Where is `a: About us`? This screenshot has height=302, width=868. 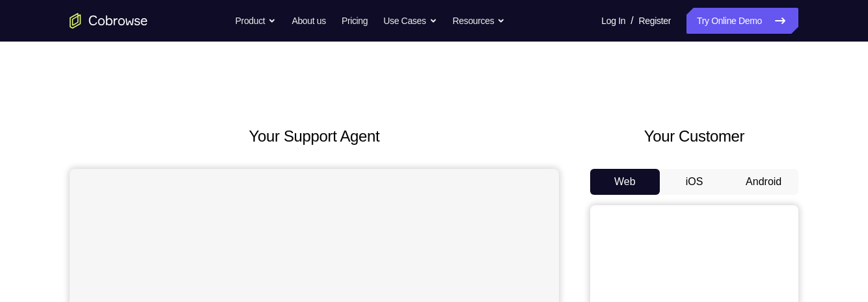
a: About us is located at coordinates (308, 21).